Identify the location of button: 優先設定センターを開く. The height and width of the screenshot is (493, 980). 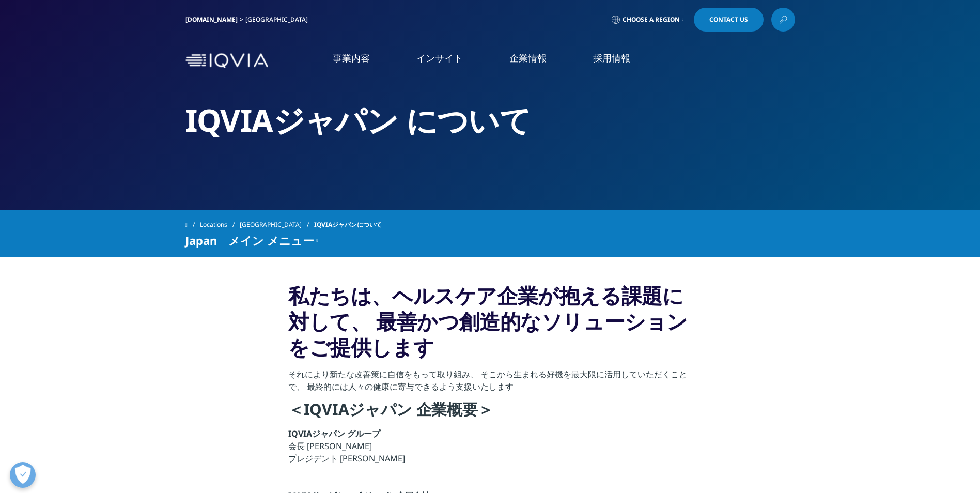
(23, 475).